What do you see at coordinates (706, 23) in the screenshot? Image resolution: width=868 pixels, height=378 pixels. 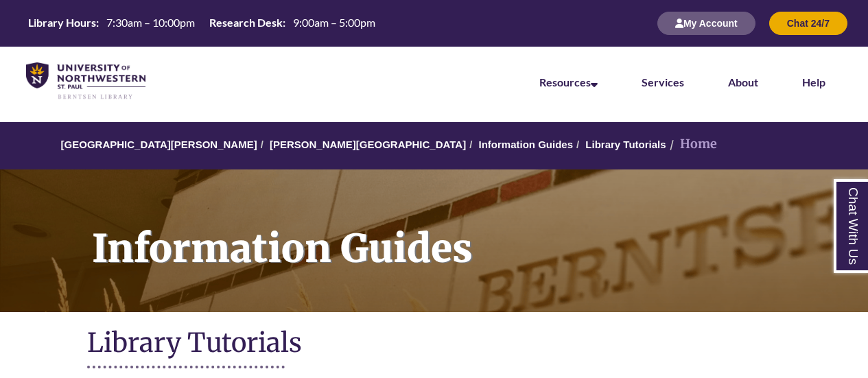 I see `a: My Account` at bounding box center [706, 23].